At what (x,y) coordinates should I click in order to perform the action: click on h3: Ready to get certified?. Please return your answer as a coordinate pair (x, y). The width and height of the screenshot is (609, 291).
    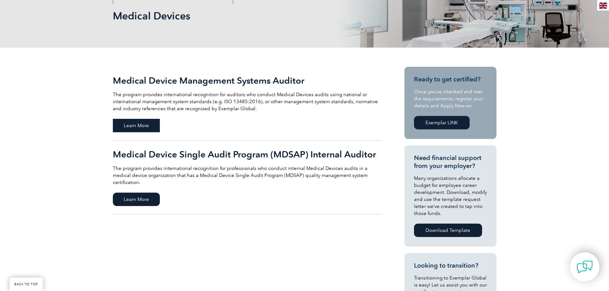
    Looking at the image, I should click on (450, 79).